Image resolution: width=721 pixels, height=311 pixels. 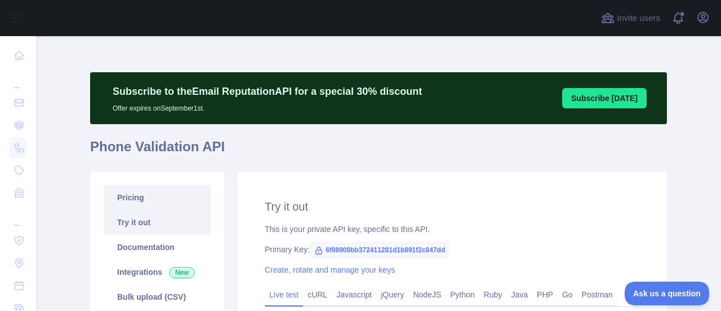 What do you see at coordinates (157, 247) in the screenshot?
I see `a: Documentation` at bounding box center [157, 247].